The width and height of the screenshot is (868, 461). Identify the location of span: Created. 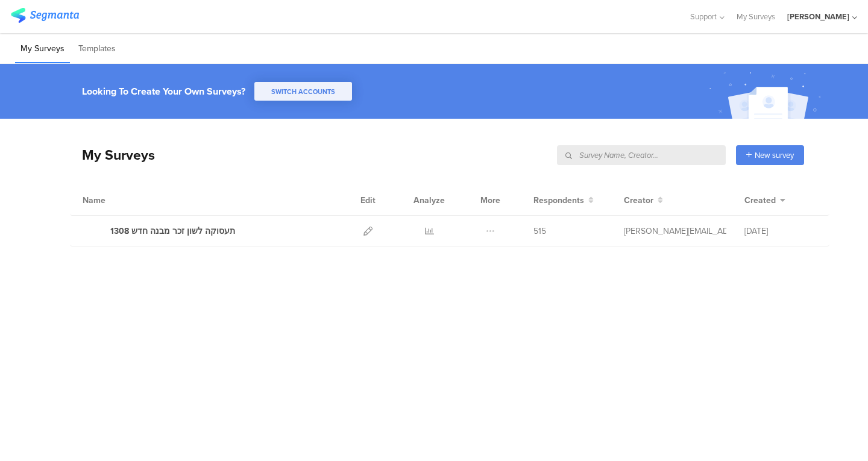
(760, 200).